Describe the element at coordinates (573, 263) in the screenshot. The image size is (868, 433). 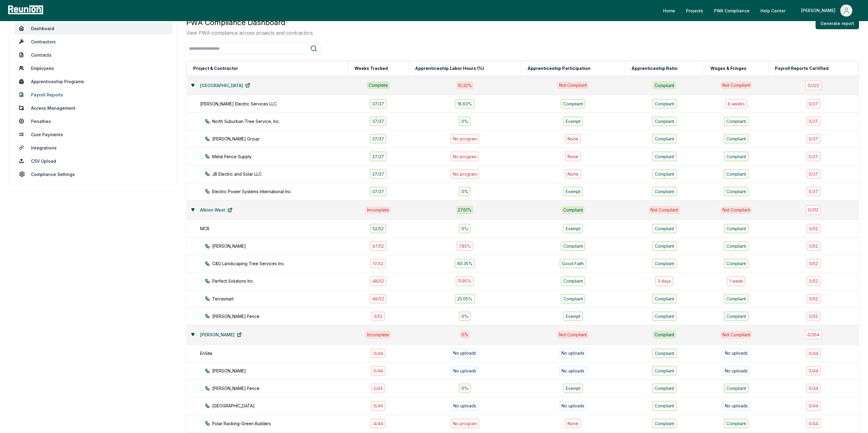
I see `div: Good Faith` at that location.